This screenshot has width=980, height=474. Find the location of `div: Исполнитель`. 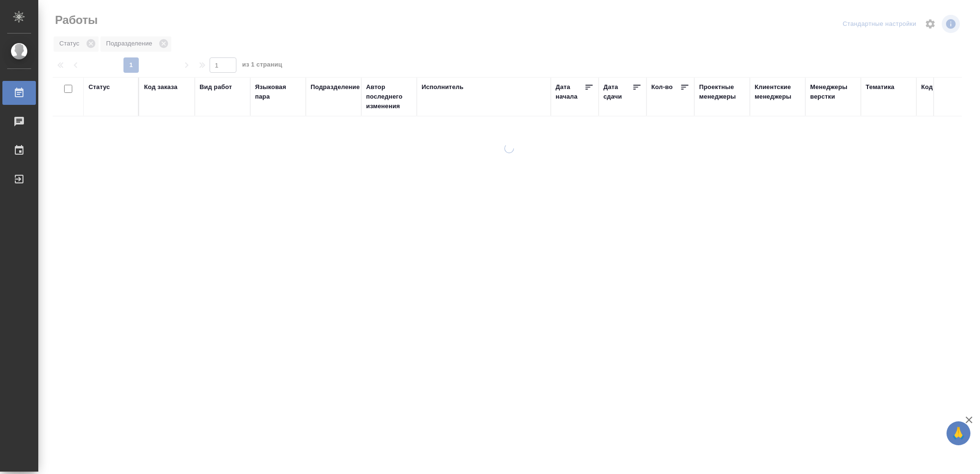

div: Исполнитель is located at coordinates (443, 87).